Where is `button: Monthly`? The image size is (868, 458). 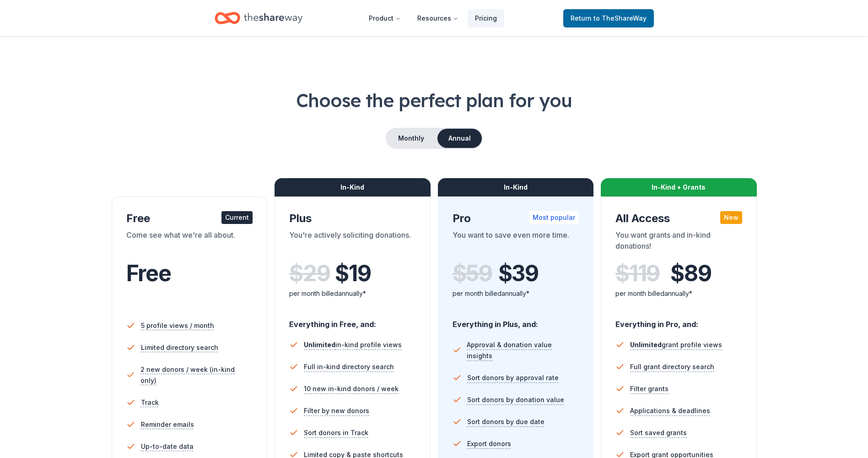
button: Monthly is located at coordinates (410, 138).